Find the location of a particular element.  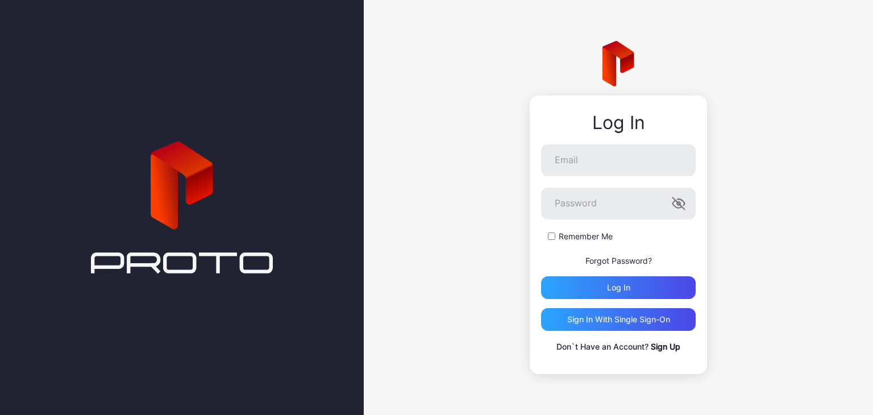

input: Email is located at coordinates (618, 160).